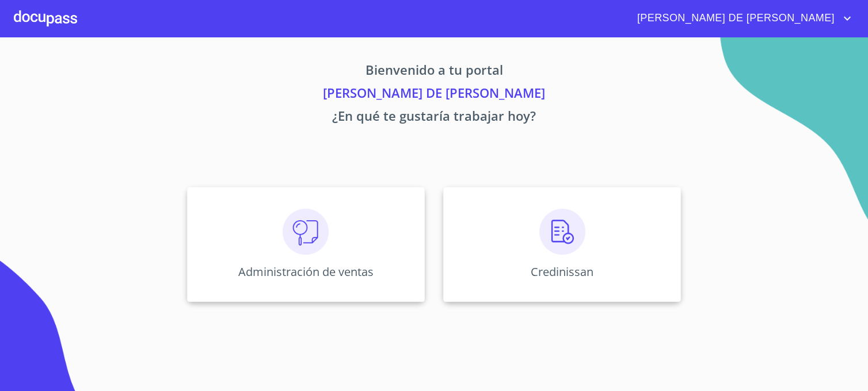 This screenshot has height=391, width=868. What do you see at coordinates (562, 232) in the screenshot?
I see `img: verificacion.png` at bounding box center [562, 232].